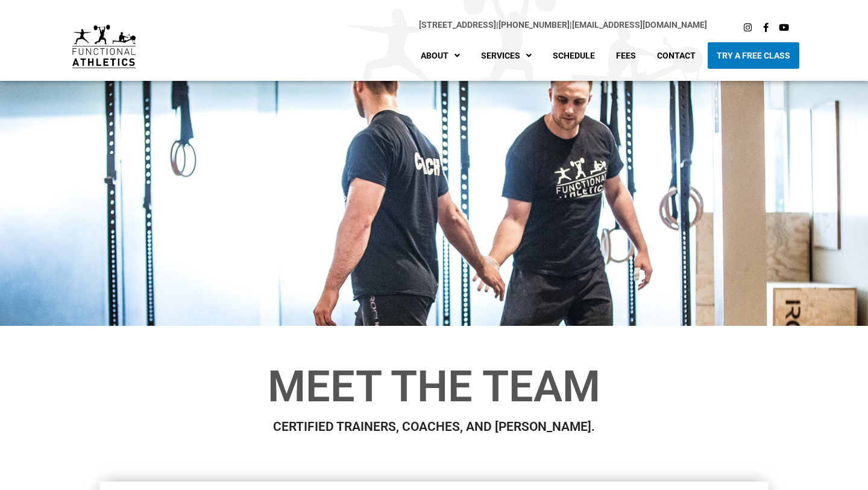 This screenshot has height=490, width=868. Describe the element at coordinates (574, 56) in the screenshot. I see `a: Schedule` at that location.